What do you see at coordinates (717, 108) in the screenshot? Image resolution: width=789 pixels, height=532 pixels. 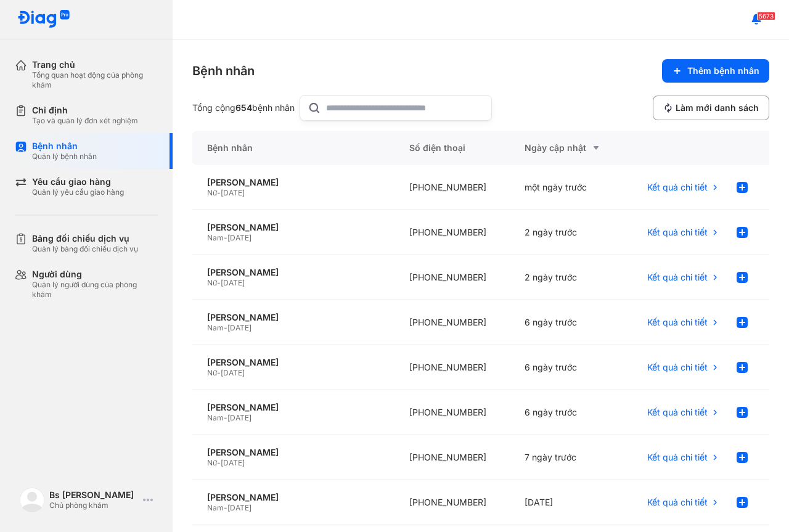 I see `span: Làm mới danh sách` at bounding box center [717, 108].